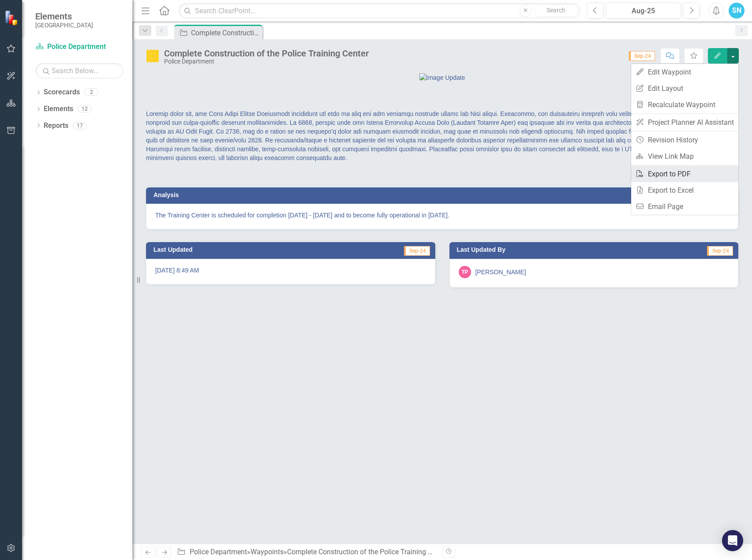  Describe the element at coordinates (685, 140) in the screenshot. I see `a: Revision History` at that location.